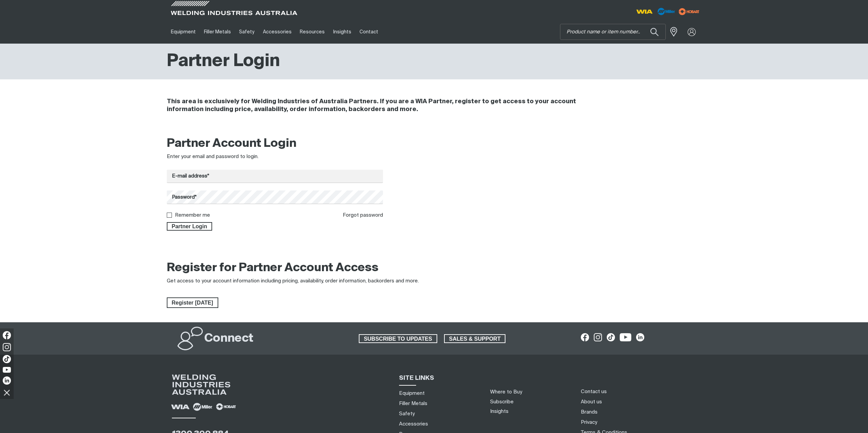 The height and width of the screenshot is (433, 868). I want to click on a: Contact us, so click(593, 392).